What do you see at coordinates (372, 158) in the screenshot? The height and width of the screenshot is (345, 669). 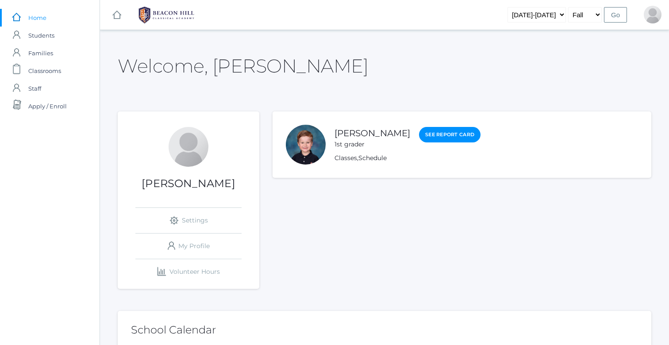 I see `a: Schedule` at bounding box center [372, 158].